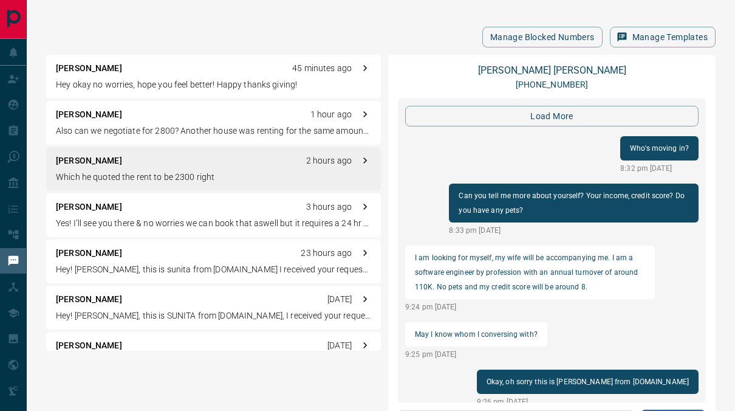  What do you see at coordinates (213, 131) in the screenshot?
I see `p: Also can we negotiate for 2800? Another house was renting for the same amount on the street.` at bounding box center [213, 131].